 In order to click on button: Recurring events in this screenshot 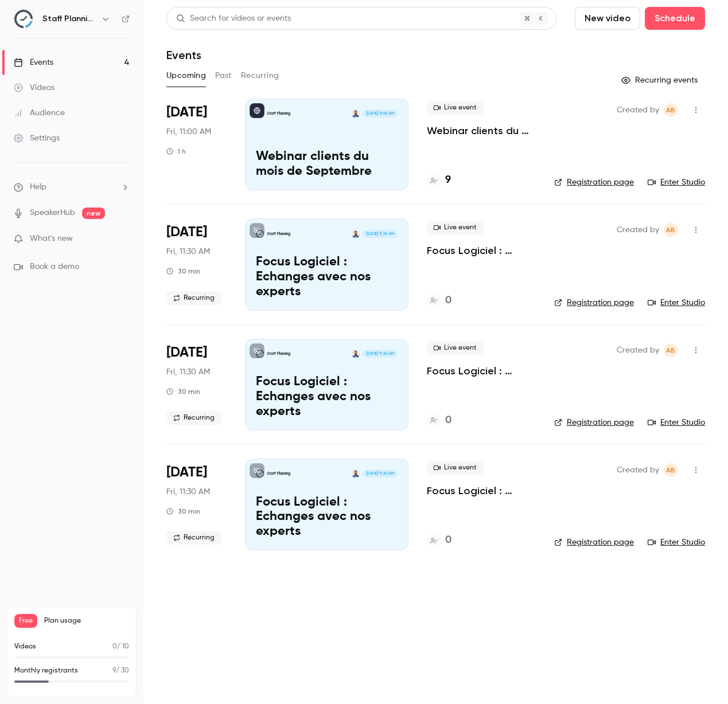, I will do `click(660, 81)`.